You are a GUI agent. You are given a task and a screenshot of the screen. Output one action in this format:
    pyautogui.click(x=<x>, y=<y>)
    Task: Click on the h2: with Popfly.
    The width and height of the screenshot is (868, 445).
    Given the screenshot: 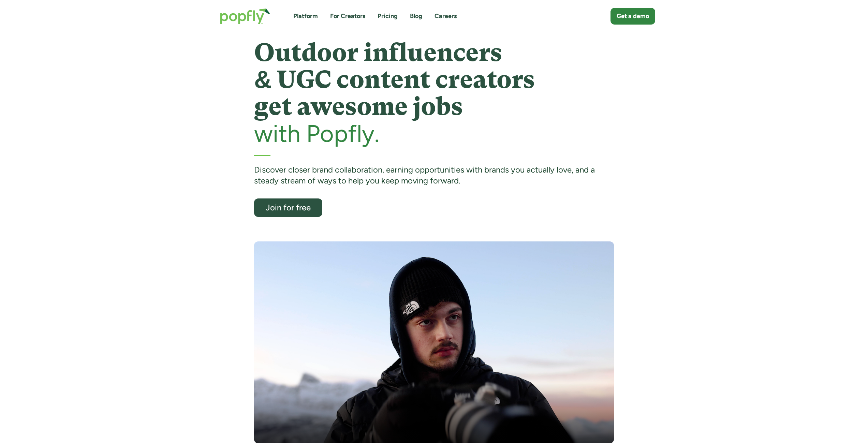 What is the action you would take?
    pyautogui.click(x=434, y=134)
    